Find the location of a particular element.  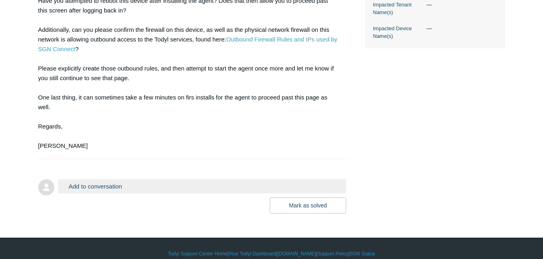

a: Todyl Support Center Home is located at coordinates (198, 254).